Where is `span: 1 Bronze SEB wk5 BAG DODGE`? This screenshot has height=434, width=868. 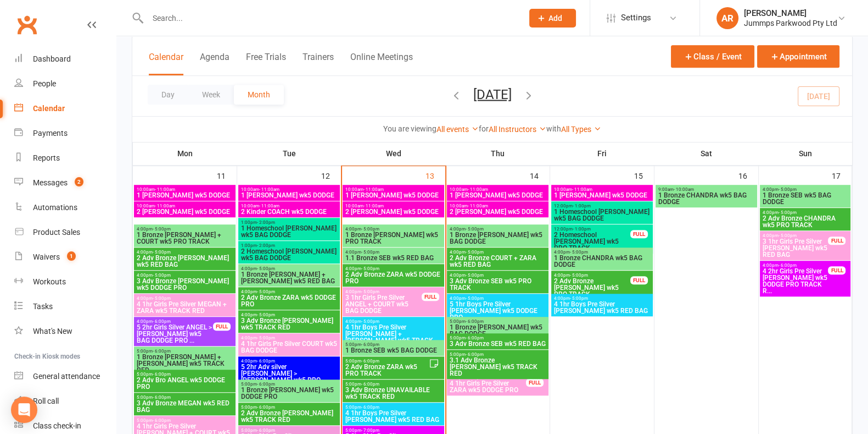 span: 1 Bronze SEB wk5 BAG DODGE is located at coordinates (393, 350).